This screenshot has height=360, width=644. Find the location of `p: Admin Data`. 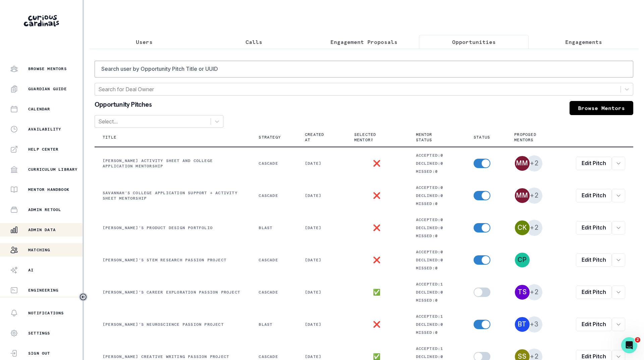

p: Admin Data is located at coordinates (42, 230).